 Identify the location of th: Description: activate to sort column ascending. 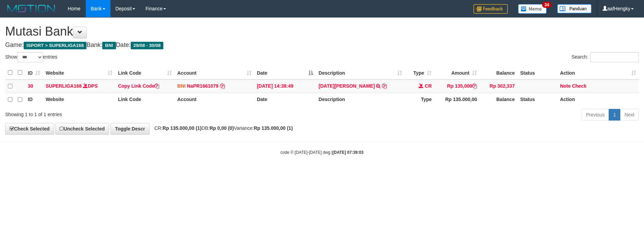
(360, 73).